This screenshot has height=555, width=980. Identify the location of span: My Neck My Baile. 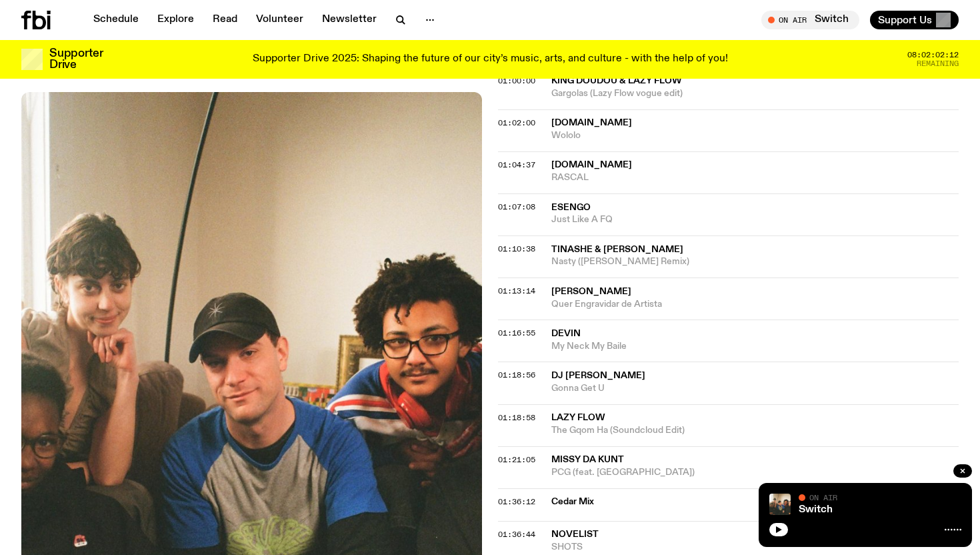
(755, 346).